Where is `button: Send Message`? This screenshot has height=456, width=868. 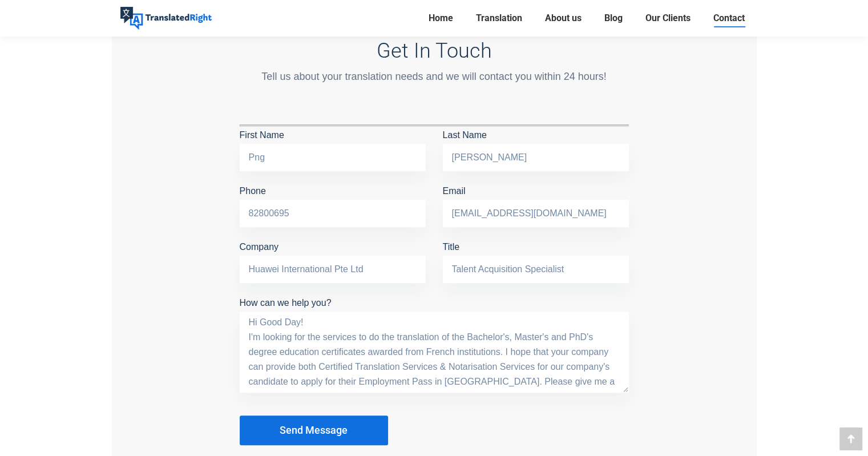 button: Send Message is located at coordinates (314, 430).